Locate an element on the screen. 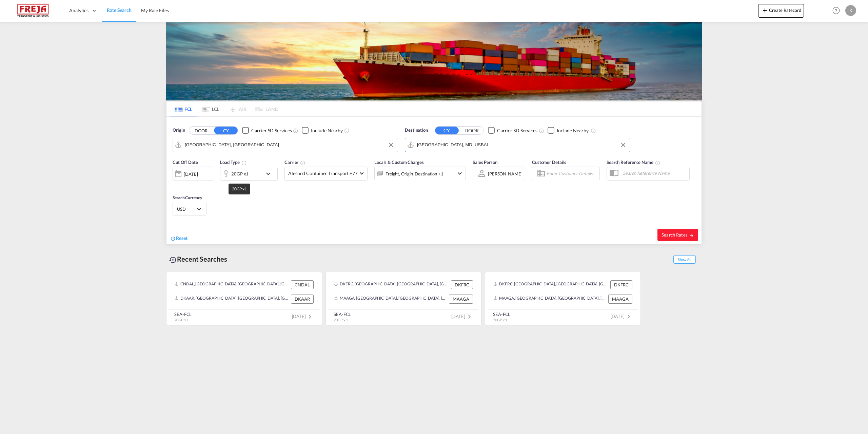  md-tab-item: LCL is located at coordinates (210, 108).